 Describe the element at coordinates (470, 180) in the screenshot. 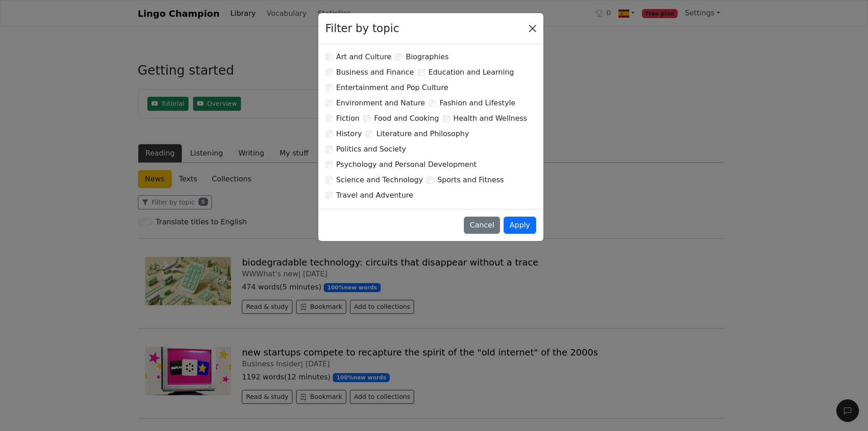

I see `label: Sports and Fitness` at that location.